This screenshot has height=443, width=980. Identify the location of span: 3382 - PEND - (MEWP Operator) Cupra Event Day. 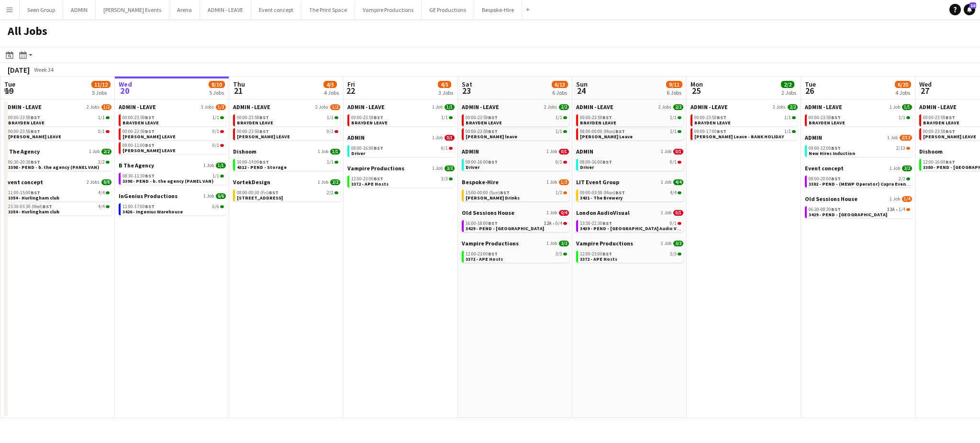
(863, 184).